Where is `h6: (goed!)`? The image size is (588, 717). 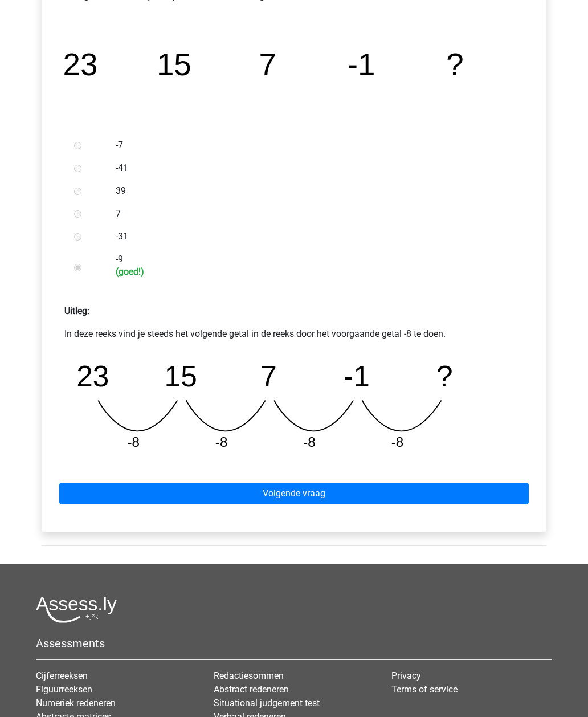 h6: (goed!) is located at coordinates (313, 272).